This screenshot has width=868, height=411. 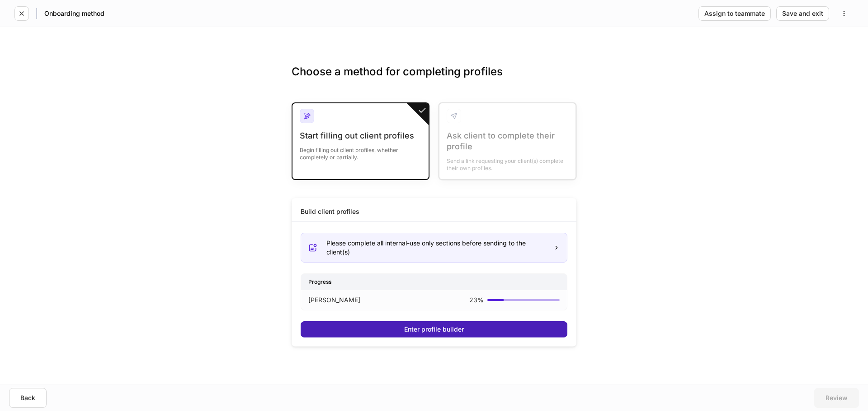 What do you see at coordinates (28, 398) in the screenshot?
I see `button: Back` at bounding box center [28, 398].